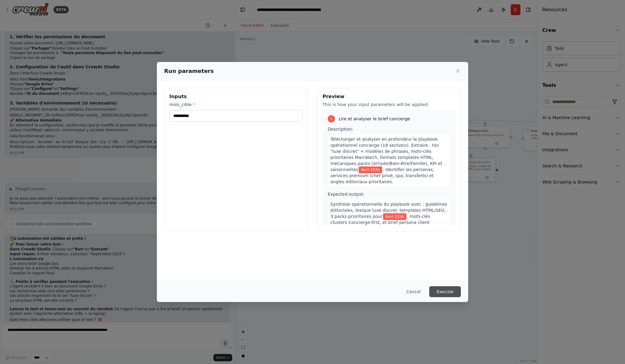 Image resolution: width=625 pixels, height=364 pixels. What do you see at coordinates (236, 97) in the screenshot?
I see `h3: Inputs` at bounding box center [236, 97].